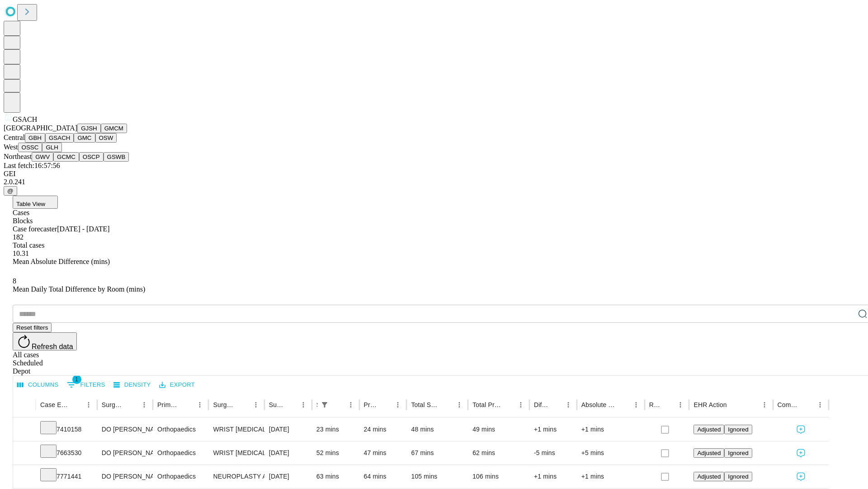  What do you see at coordinates (25, 119) in the screenshot?
I see `span: GSACH` at bounding box center [25, 119].